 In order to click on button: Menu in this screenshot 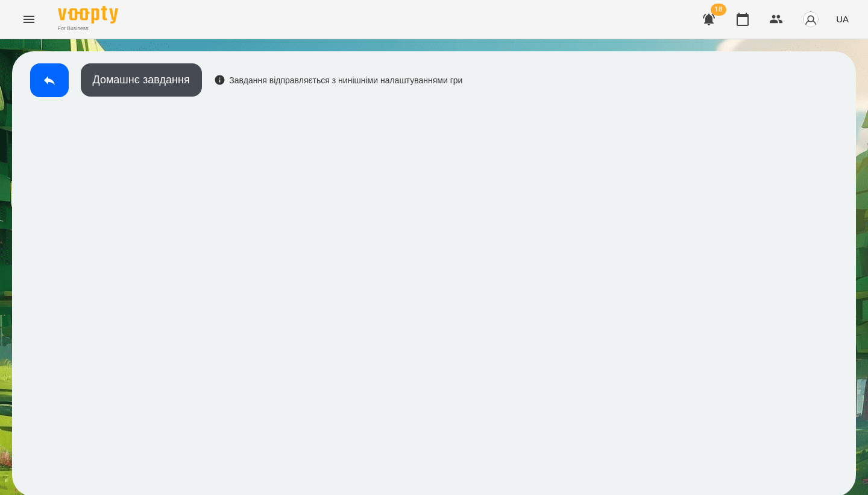, I will do `click(29, 20)`.